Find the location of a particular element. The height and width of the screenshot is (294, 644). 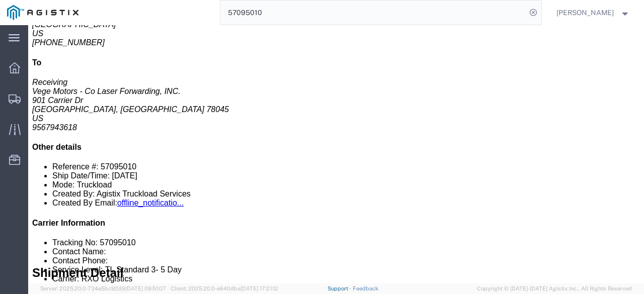

span: Client: 2025.20.0-e640dba is located at coordinates (225, 289).